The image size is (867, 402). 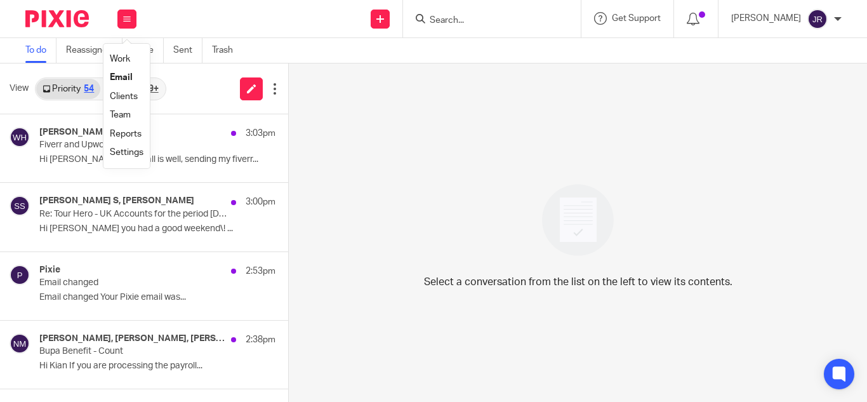 I want to click on p: Bupa Benefit - Count, so click(x=134, y=351).